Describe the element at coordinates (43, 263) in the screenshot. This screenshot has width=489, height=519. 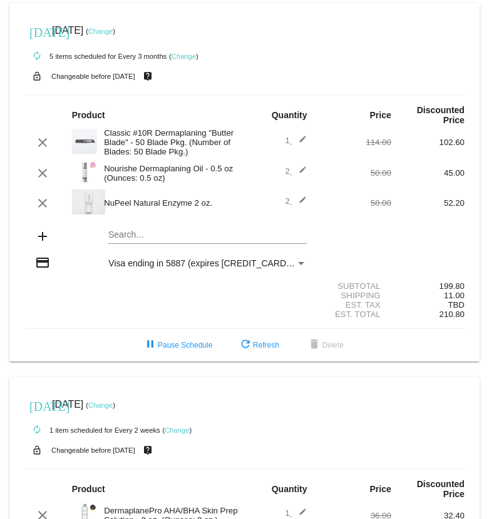
I see `mat-icon: credit_card` at that location.